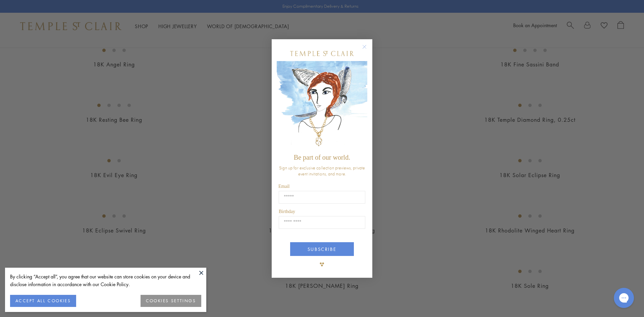 The image size is (644, 317). Describe the element at coordinates (322, 105) in the screenshot. I see `img: c4a9eb12-d91a-4d4a-8ee0-386386f4f338.jpeg` at that location.